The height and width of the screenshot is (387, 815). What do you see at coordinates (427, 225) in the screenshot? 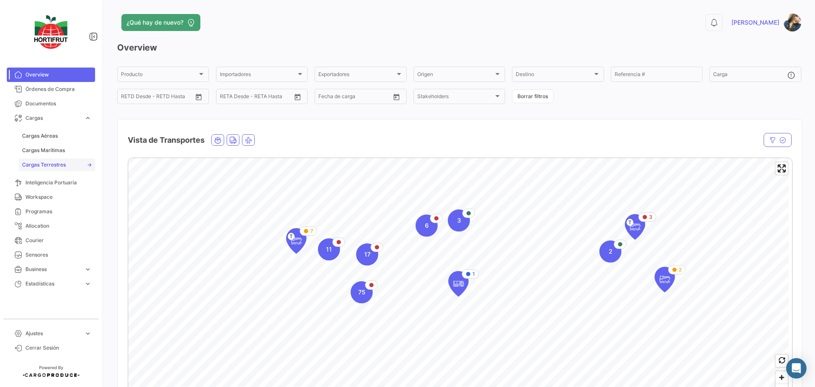
I see `span: 6` at bounding box center [427, 225].